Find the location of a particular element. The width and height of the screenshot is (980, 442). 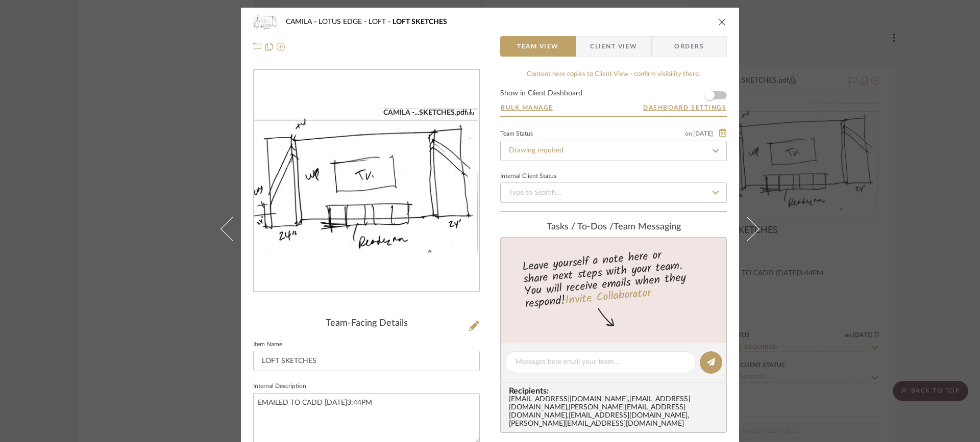

div: Team-Facing Details is located at coordinates (367, 324).